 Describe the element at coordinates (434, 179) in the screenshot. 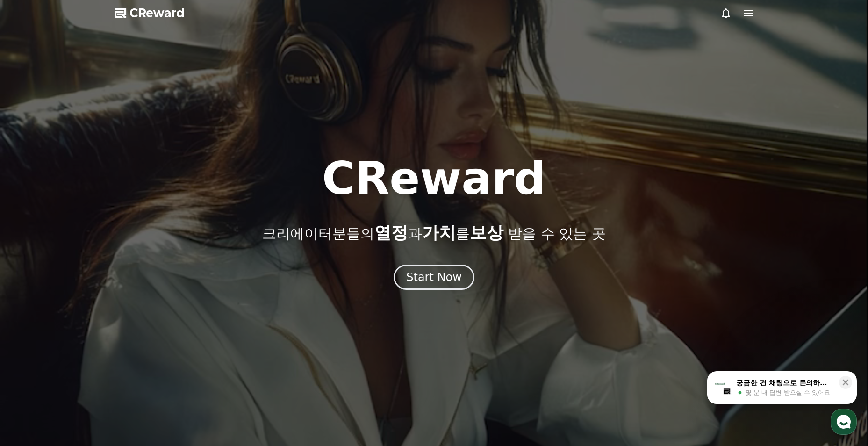

I see `h1: CReward` at that location.